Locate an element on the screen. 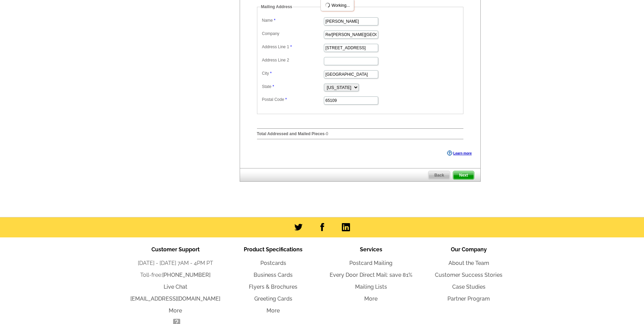 The image size is (644, 324). label: Postal Code is located at coordinates (293, 99).